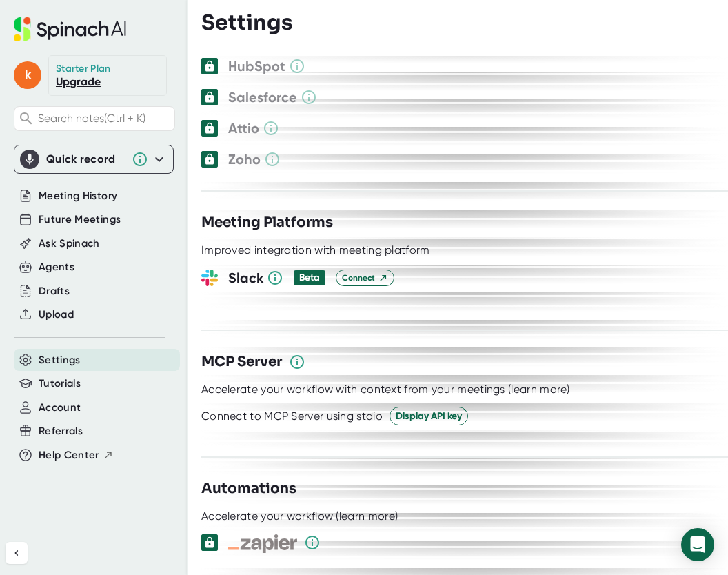 This screenshot has width=728, height=575. Describe the element at coordinates (291, 417) in the screenshot. I see `div: Connect to MCP Server using stdio` at that location.